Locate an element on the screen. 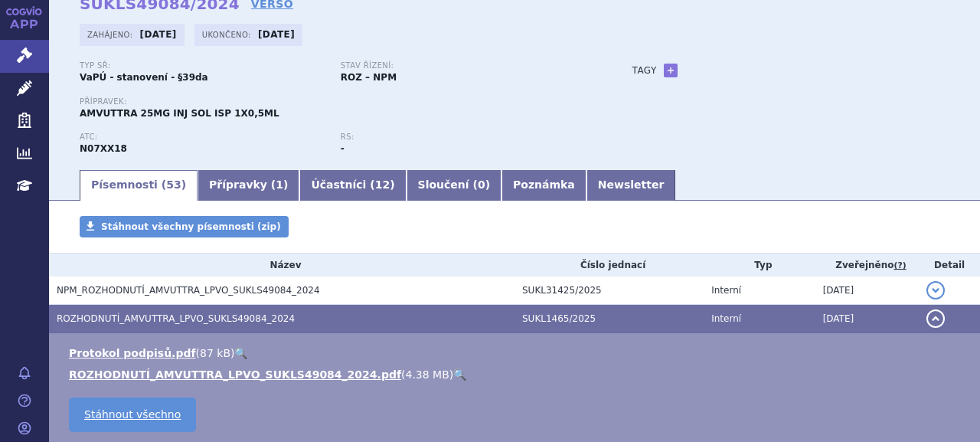  a: Stáhnout všechny písemnosti (zip) is located at coordinates (184, 227).